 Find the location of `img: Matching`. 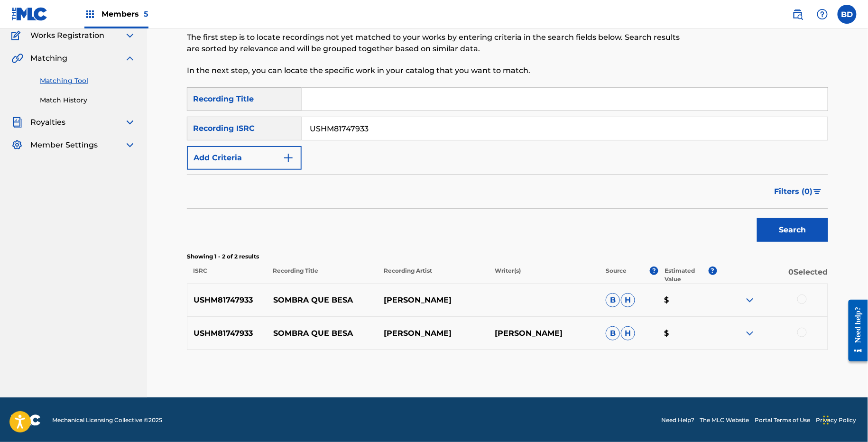

img: Matching is located at coordinates (17, 59).